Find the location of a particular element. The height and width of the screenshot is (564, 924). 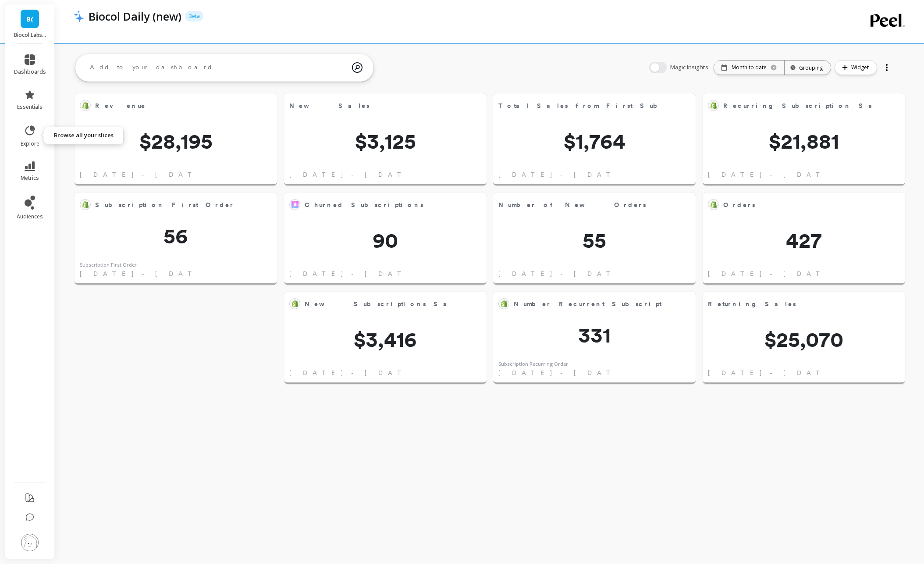

p: Biocol Labs (US) is located at coordinates (30, 35).